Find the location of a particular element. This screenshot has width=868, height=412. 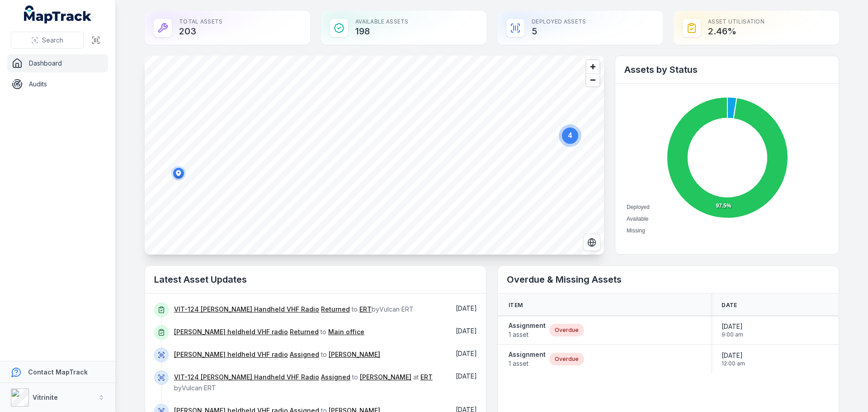

h2: Assets by Status is located at coordinates (727, 70).